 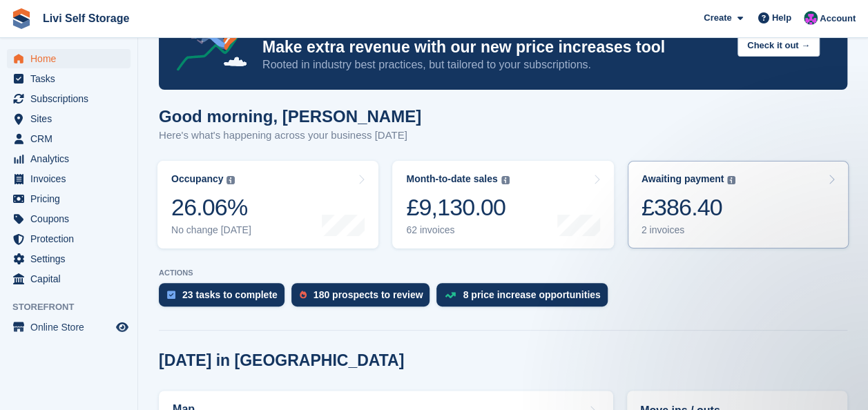 I want to click on div: 8 price increase opportunities, so click(x=531, y=295).